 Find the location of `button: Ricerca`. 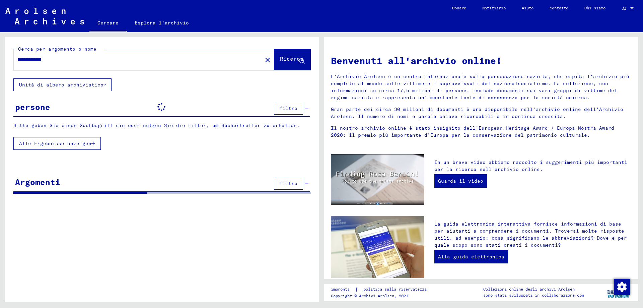

button: Ricerca is located at coordinates (292, 60).